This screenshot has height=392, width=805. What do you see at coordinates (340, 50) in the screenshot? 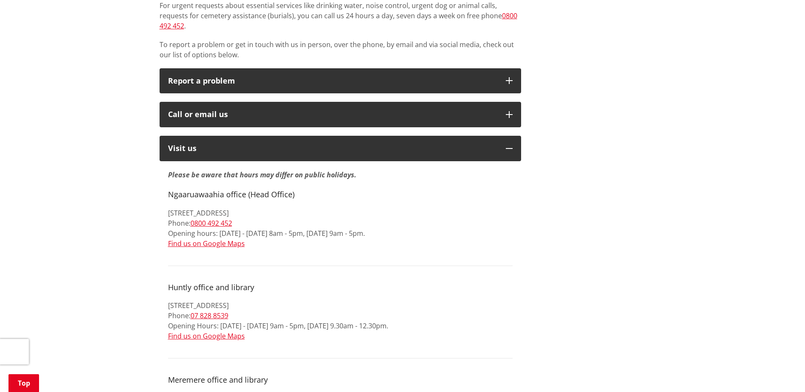
I see `p: To report a problem or get in touch with us in person, over the phone, by email and via social me...` at bounding box center [340, 50].